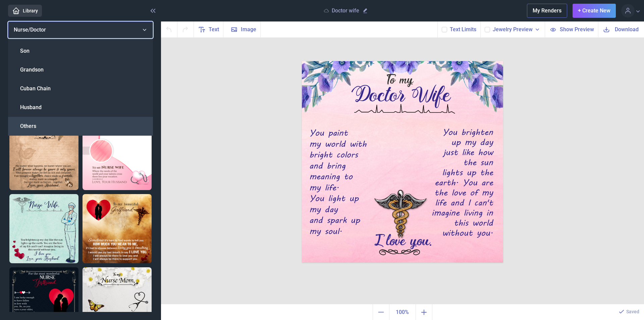 Image resolution: width=644 pixels, height=320 pixels. What do you see at coordinates (25, 51) in the screenshot?
I see `span: Son` at bounding box center [25, 51].